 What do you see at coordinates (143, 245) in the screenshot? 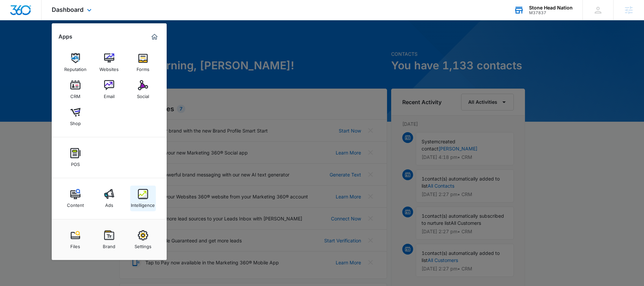
I see `div: Settings` at bounding box center [143, 245].